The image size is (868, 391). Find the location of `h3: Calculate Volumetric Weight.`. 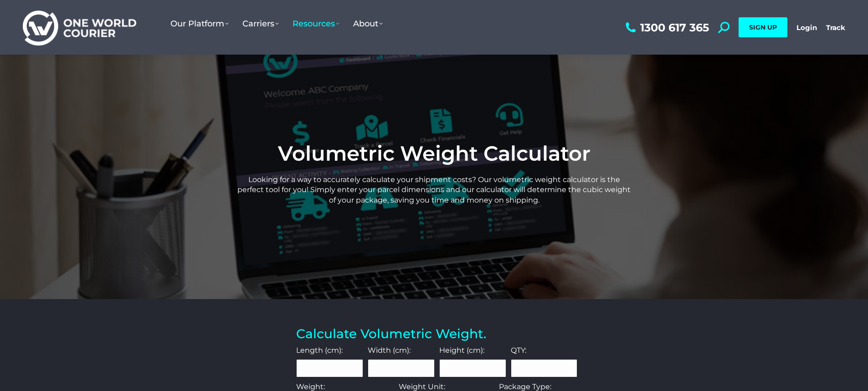

h3: Calculate Volumetric Weight. is located at coordinates (436, 334).